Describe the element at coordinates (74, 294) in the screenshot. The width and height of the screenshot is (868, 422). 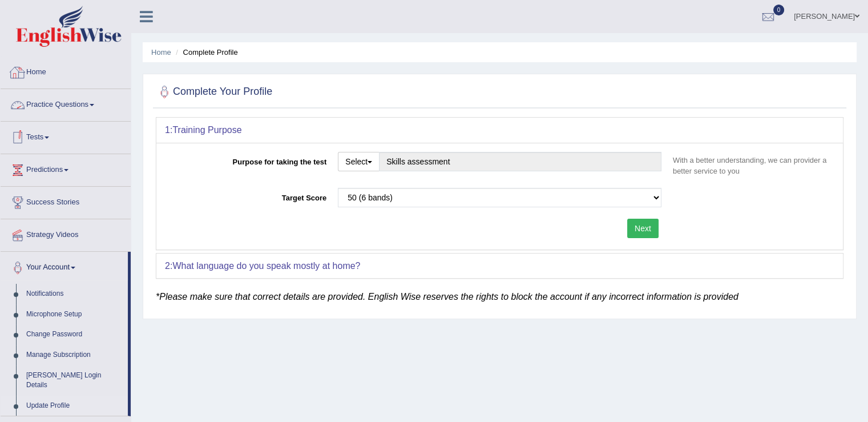
I see `a: Notifications` at that location.